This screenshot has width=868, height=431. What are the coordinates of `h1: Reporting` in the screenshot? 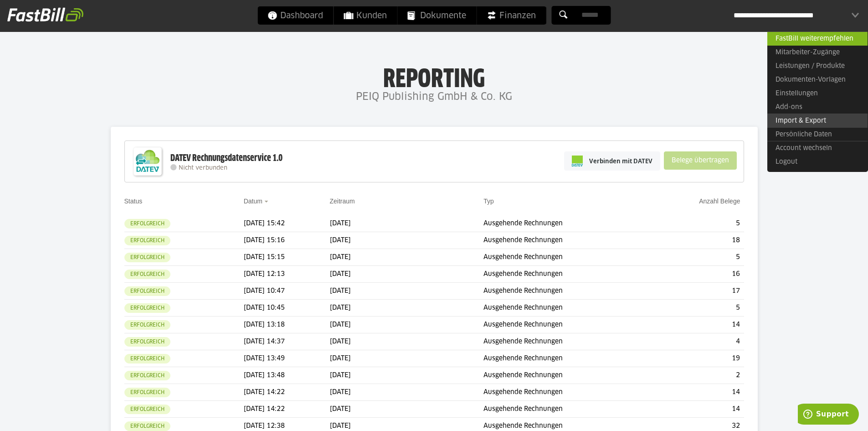 It's located at (433, 76).